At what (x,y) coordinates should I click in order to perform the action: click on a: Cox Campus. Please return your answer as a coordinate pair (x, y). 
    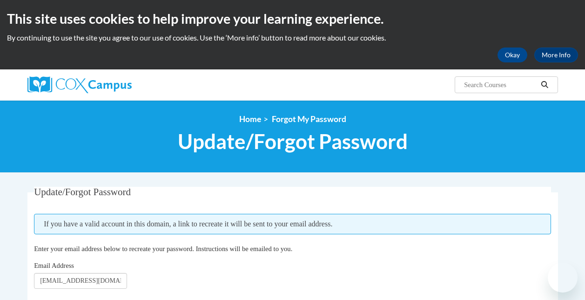
    Looking at the image, I should click on (111, 85).